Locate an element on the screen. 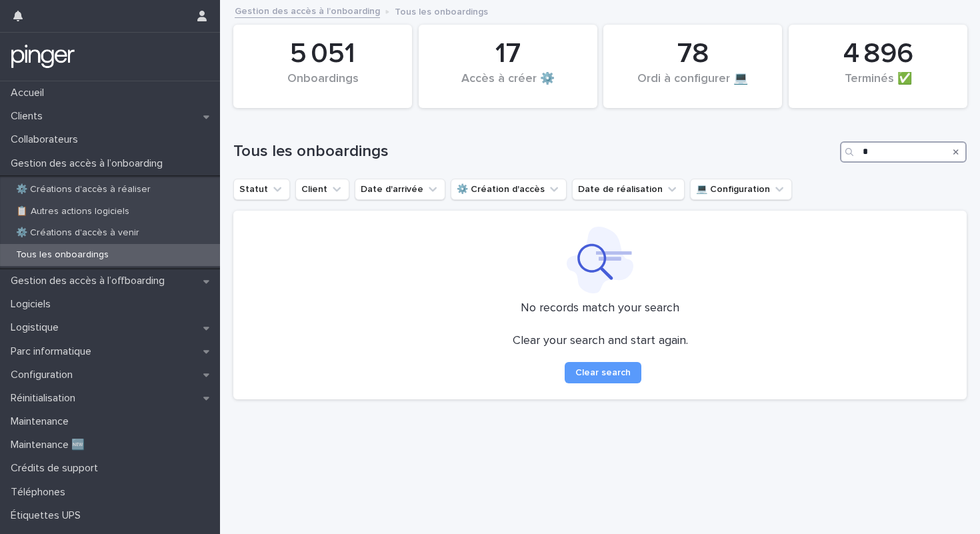 This screenshot has height=534, width=980. p: ⚙️ Créations d'accès à venir is located at coordinates (77, 233).